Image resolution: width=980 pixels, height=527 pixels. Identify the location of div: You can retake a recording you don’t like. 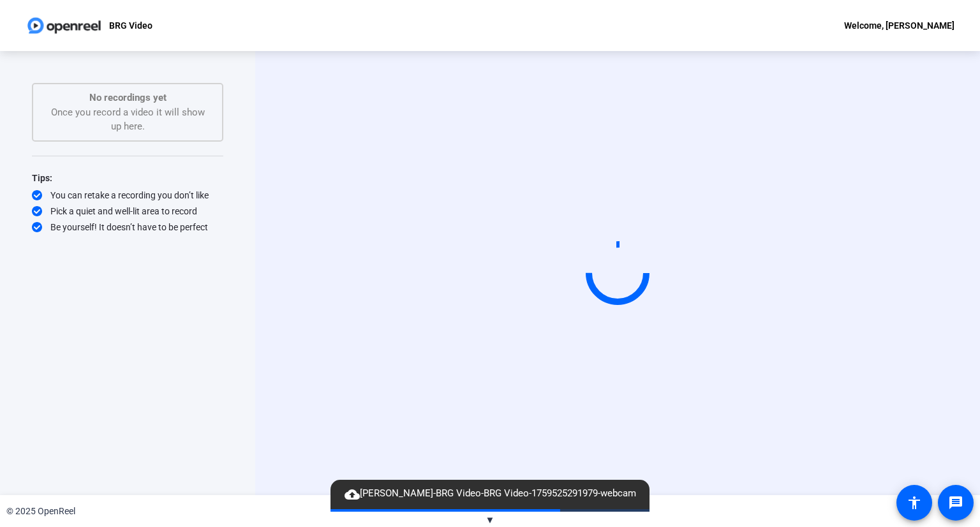
(128, 196).